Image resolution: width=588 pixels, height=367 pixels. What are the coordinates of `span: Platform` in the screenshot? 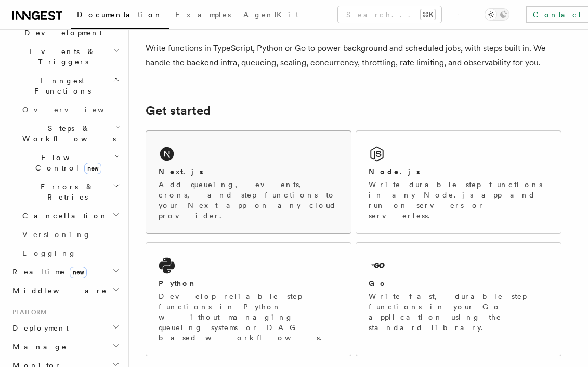 It's located at (27, 313).